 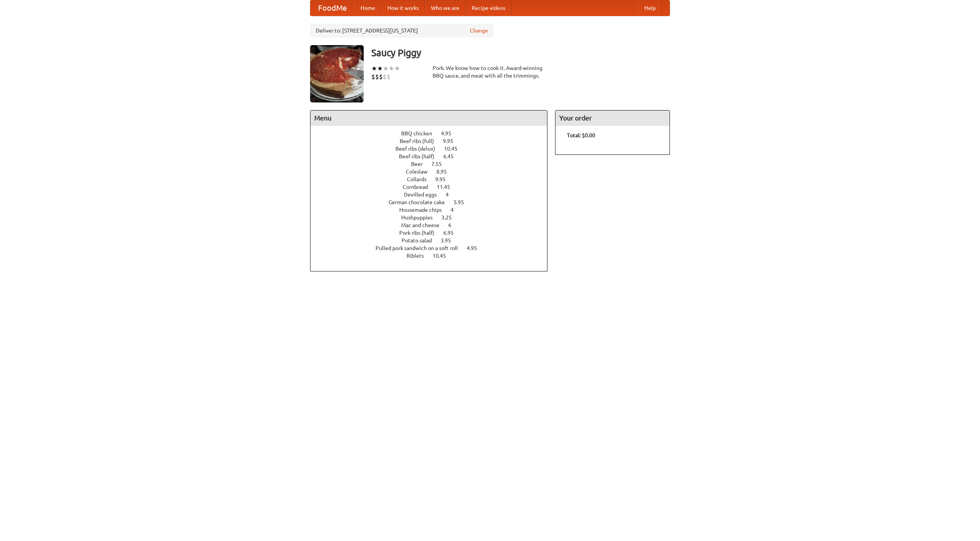 What do you see at coordinates (462, 202) in the screenshot?
I see `span: 5.95` at bounding box center [462, 202].